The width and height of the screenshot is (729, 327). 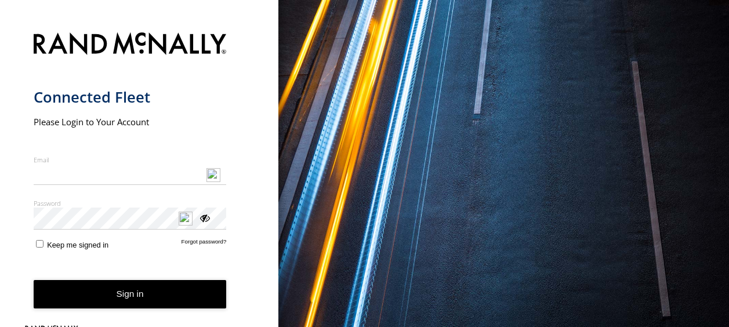 I want to click on form: main, so click(x=139, y=176).